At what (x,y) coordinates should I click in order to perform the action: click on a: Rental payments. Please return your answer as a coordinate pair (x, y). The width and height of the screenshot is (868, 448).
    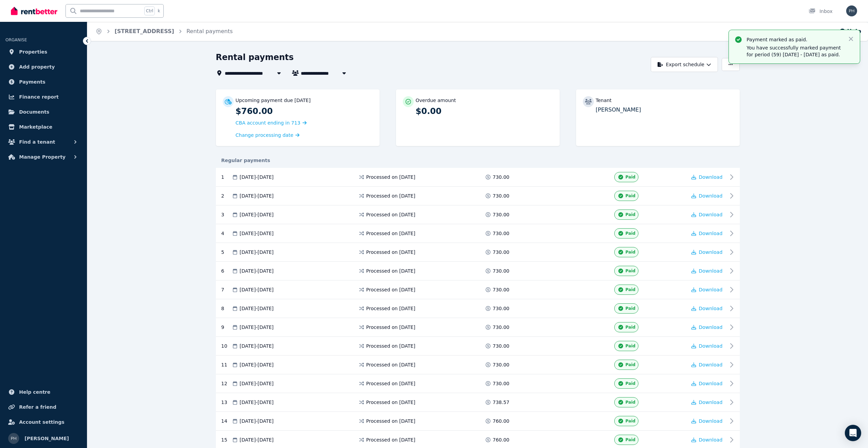
    Looking at the image, I should click on (210, 31).